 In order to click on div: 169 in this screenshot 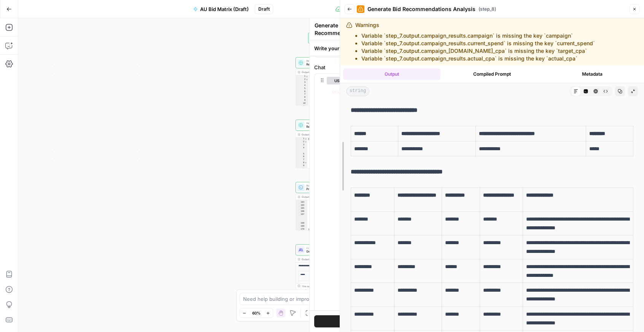, I will do `click(301, 226)`.